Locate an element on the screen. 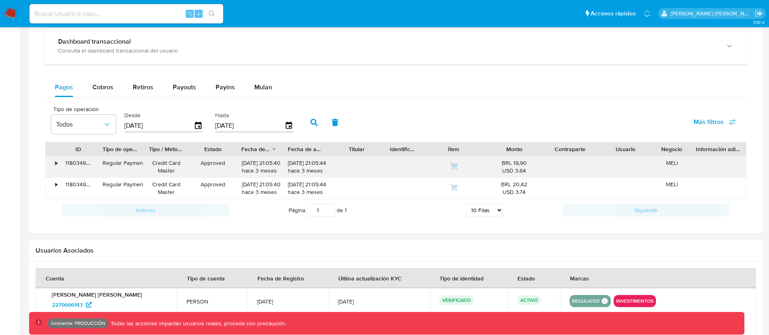  input: Buscar usuario o caso... is located at coordinates (126, 14).